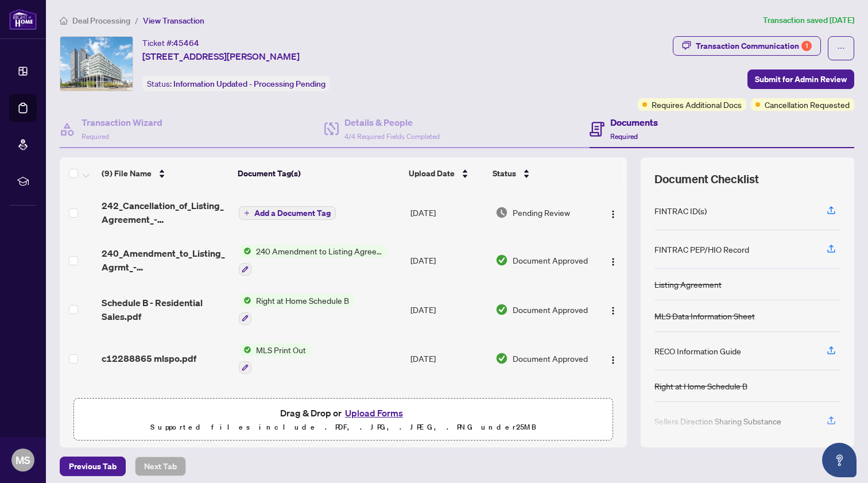 This screenshot has width=868, height=483. Describe the element at coordinates (93, 466) in the screenshot. I see `span: Previous Tab` at that location.